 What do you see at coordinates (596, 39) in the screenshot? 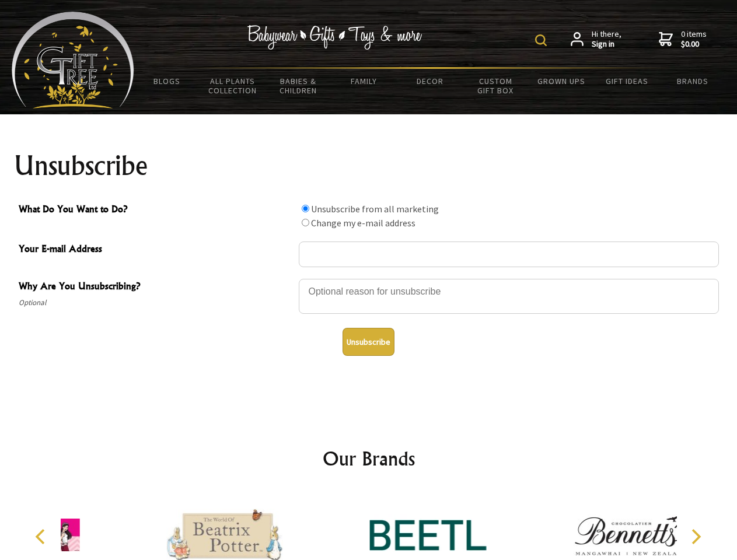
I see `a: Hi there,Sign in` at bounding box center [596, 39].